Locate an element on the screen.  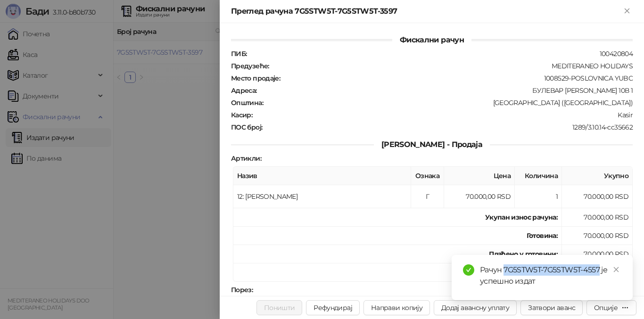
button: Поништи is located at coordinates (280, 308).